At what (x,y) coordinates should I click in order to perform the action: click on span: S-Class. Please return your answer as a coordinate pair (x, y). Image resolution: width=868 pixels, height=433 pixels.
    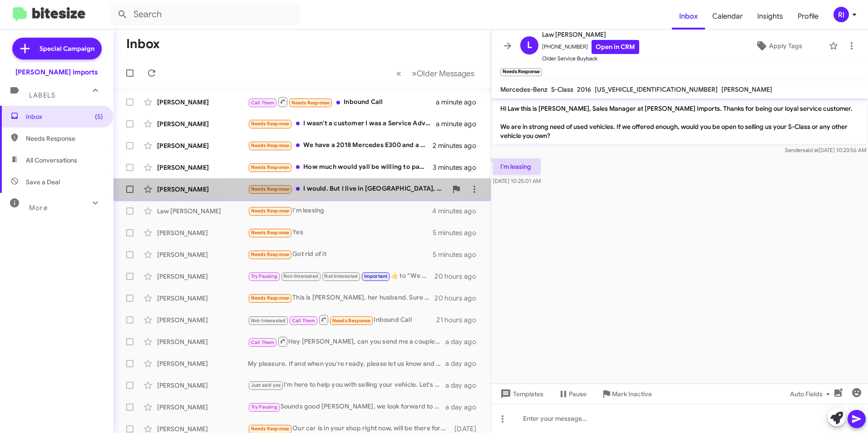
    Looking at the image, I should click on (562, 89).